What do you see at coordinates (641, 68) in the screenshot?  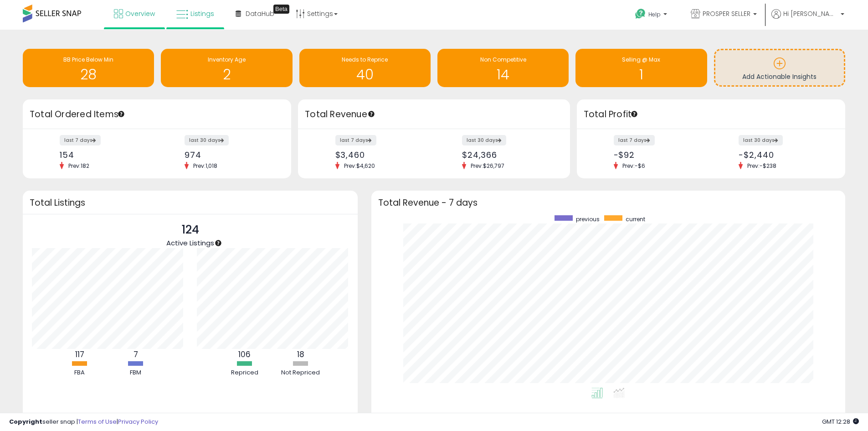 I see `a: Selling @ Max 1` at bounding box center [641, 68].